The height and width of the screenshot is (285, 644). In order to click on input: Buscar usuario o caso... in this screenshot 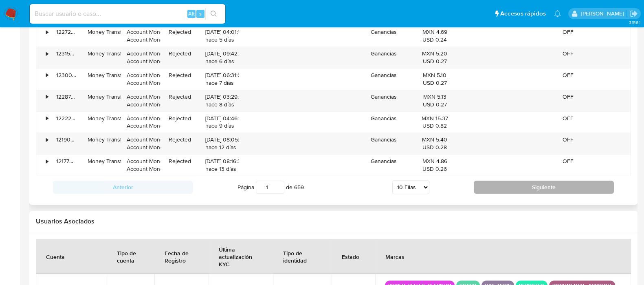, I will do `click(127, 14)`.